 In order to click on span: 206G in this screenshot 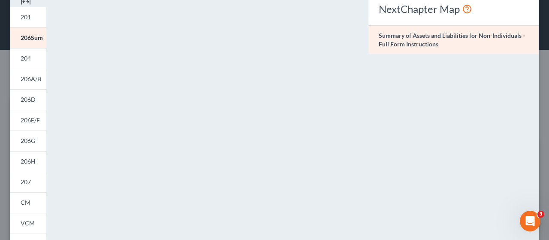, I will do `click(28, 140)`.